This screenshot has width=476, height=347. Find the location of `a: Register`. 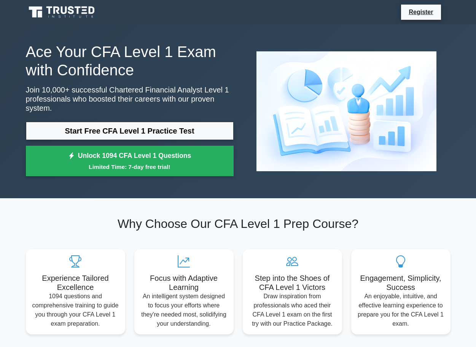

a: Register is located at coordinates (421, 12).